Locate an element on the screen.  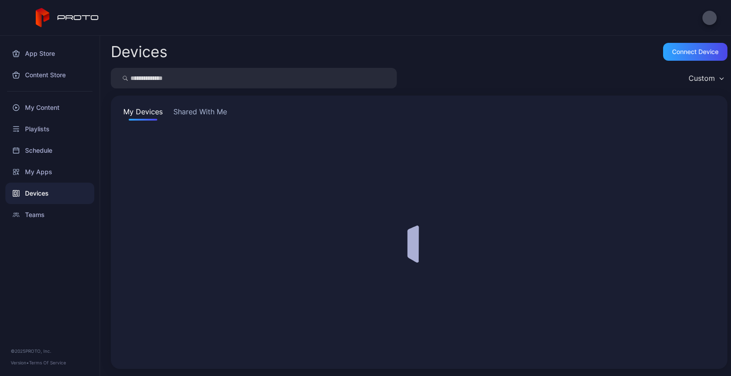
button: Shared With Me is located at coordinates (200, 114).